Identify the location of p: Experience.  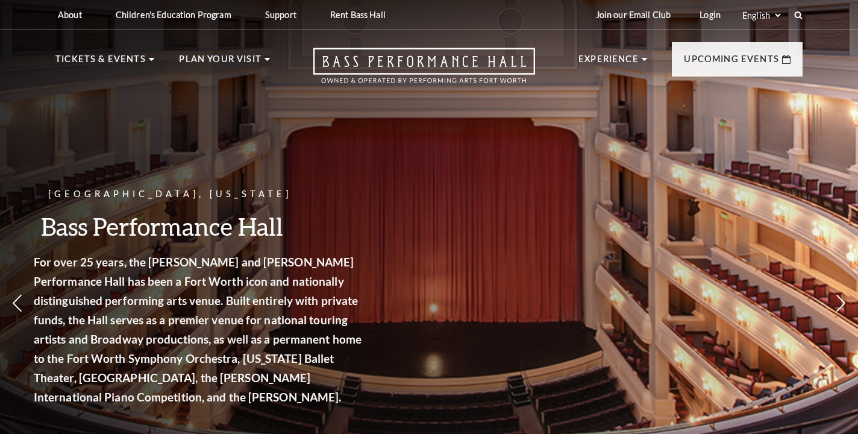
(609, 63).